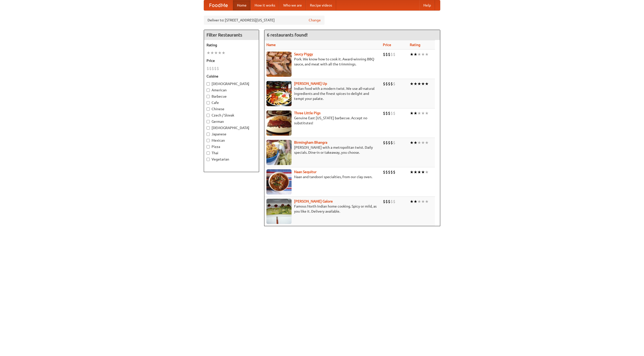 The image size is (644, 356). What do you see at coordinates (232, 147) in the screenshot?
I see `label: Pizza` at bounding box center [232, 147].